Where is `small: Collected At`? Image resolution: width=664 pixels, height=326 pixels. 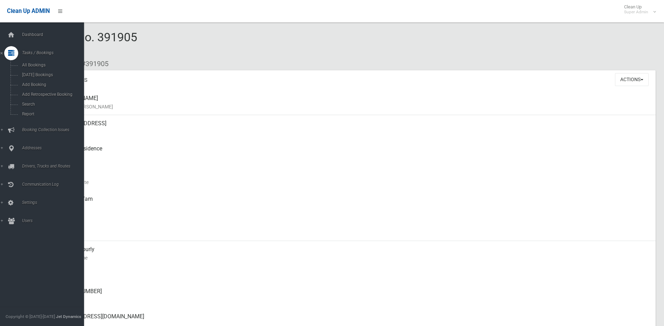 small: Collected At is located at coordinates (353, 208).